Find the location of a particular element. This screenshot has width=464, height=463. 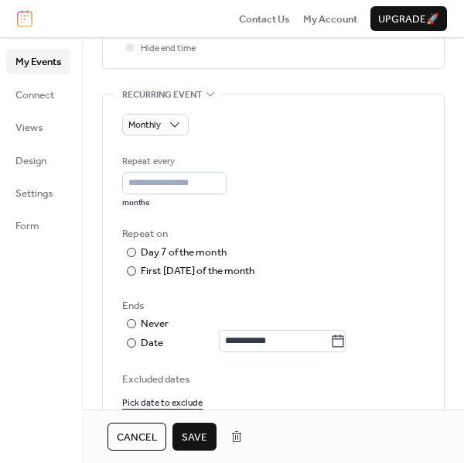

span: Contact Us is located at coordinates (265, 19).